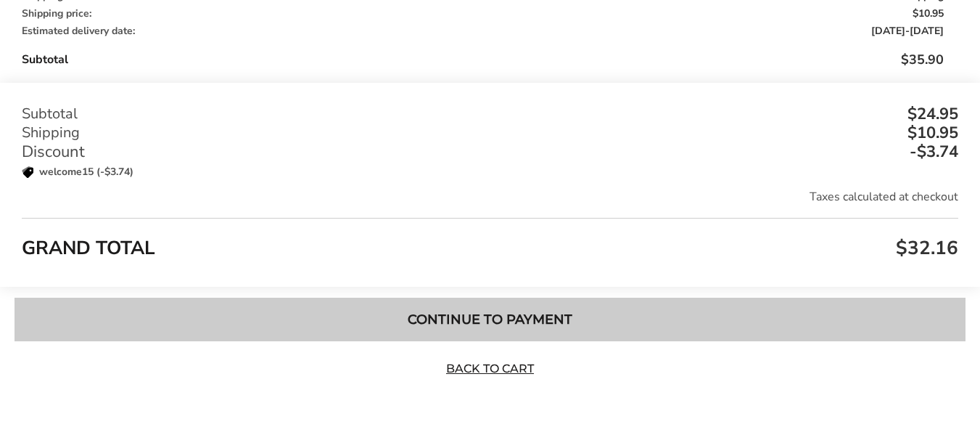  I want to click on div: Taxes calculated at checkout, so click(490, 197).